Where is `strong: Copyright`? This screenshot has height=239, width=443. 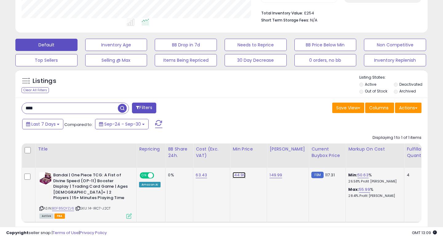
strong: Copyright is located at coordinates (17, 233).